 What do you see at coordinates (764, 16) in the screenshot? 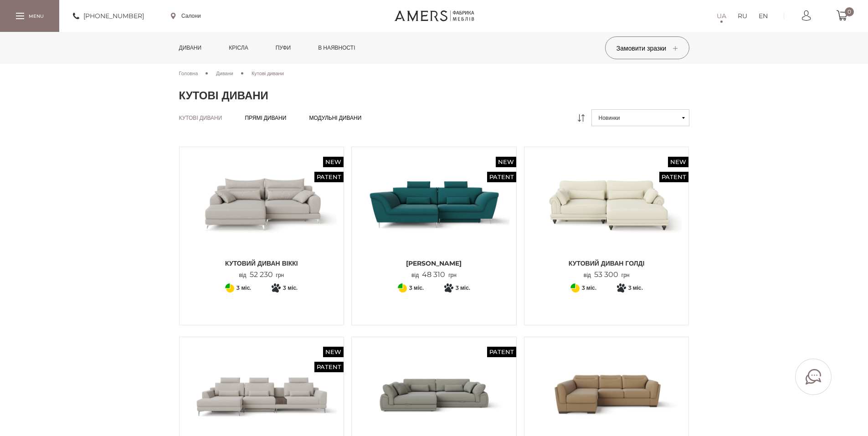
I see `a: EN` at bounding box center [764, 16].